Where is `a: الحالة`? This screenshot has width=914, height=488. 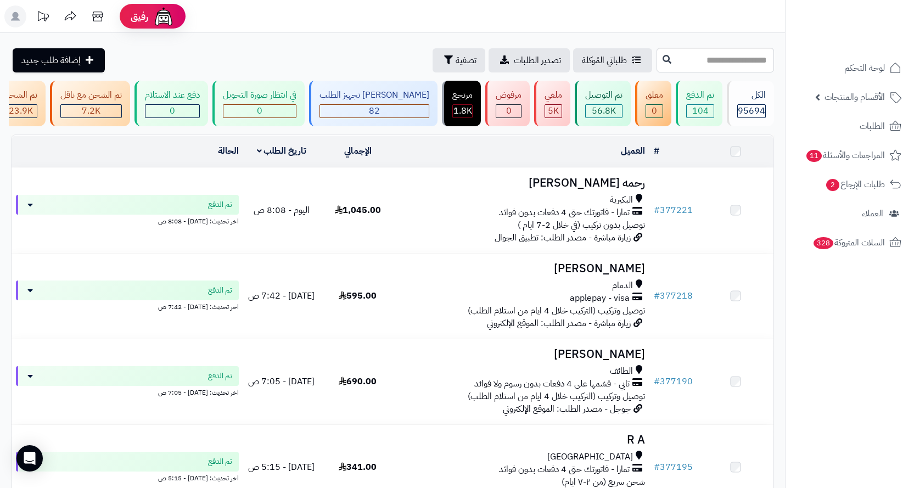
a: الحالة is located at coordinates (228, 151).